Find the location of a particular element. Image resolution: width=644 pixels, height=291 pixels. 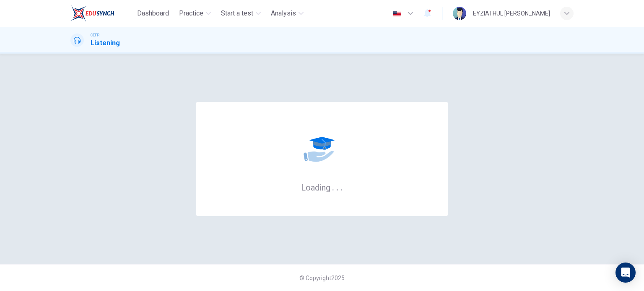

span: Analysis is located at coordinates (283, 13).